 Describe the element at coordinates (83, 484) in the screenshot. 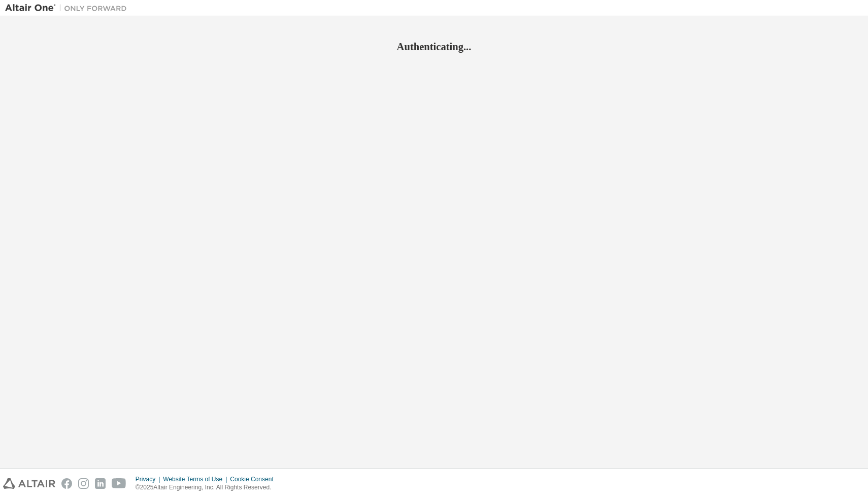

I see `img: instagram.svg` at that location.